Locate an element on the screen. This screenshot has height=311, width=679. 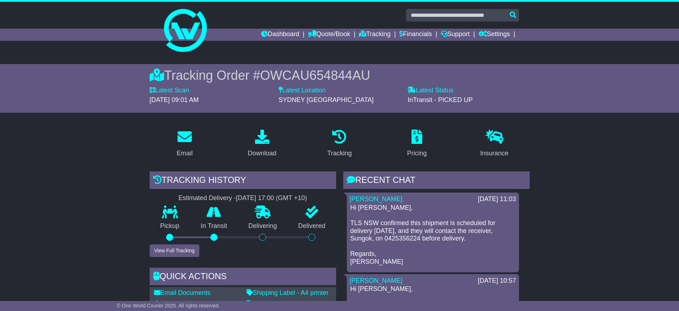
a: Shipping Label - A4 printer is located at coordinates (288, 292).